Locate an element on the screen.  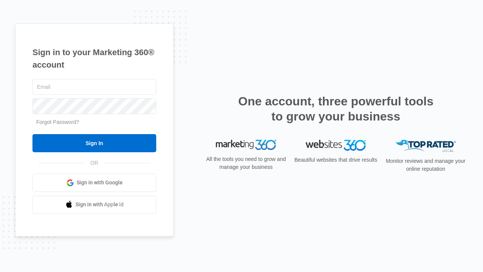
a: Sign in with Apple Id is located at coordinates (94, 205).